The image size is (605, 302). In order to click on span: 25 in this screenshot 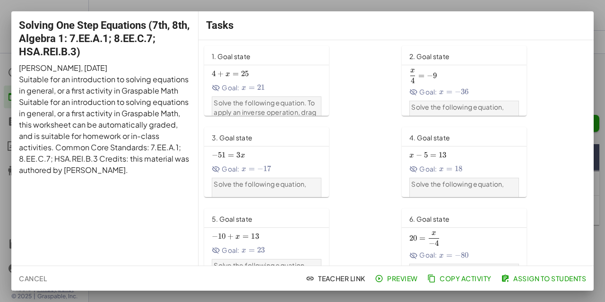, I will do `click(245, 74)`.